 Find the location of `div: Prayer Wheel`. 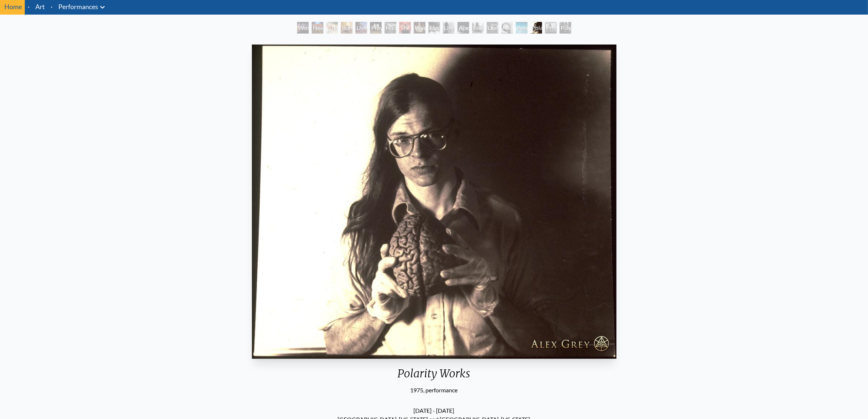

div: Prayer Wheel is located at coordinates (376, 28).